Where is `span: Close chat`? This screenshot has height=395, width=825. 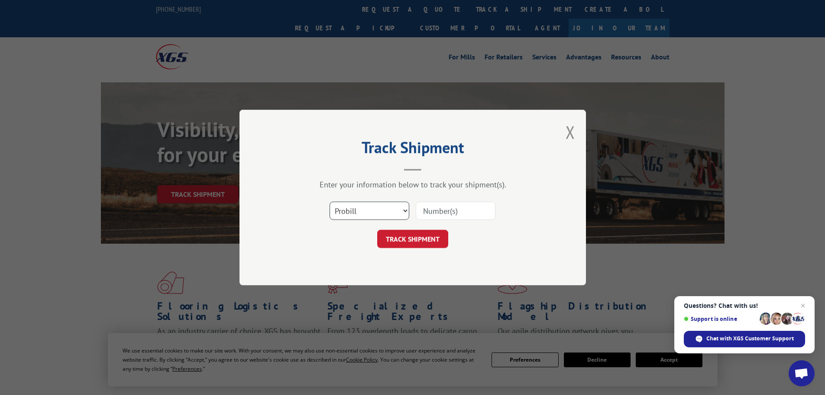
span: Close chat is located at coordinates (803, 305).